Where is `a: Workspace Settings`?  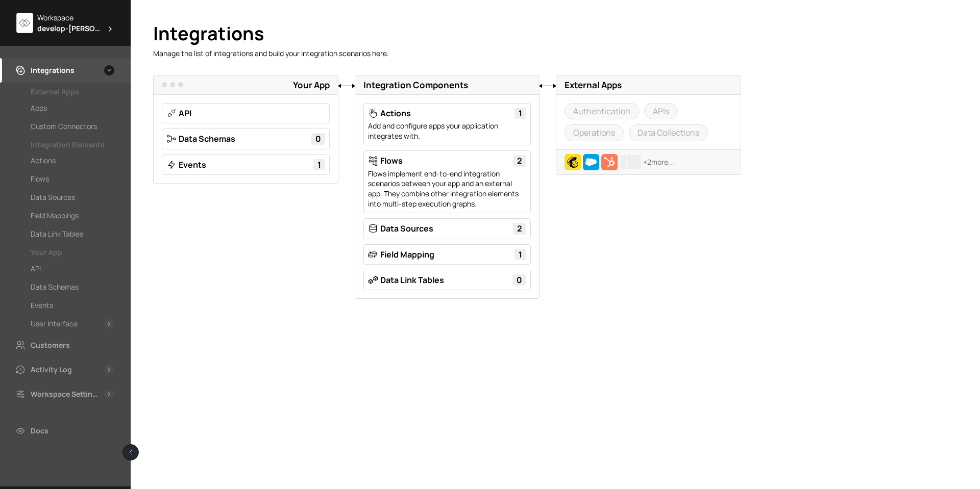 a: Workspace Settings is located at coordinates (57, 394).